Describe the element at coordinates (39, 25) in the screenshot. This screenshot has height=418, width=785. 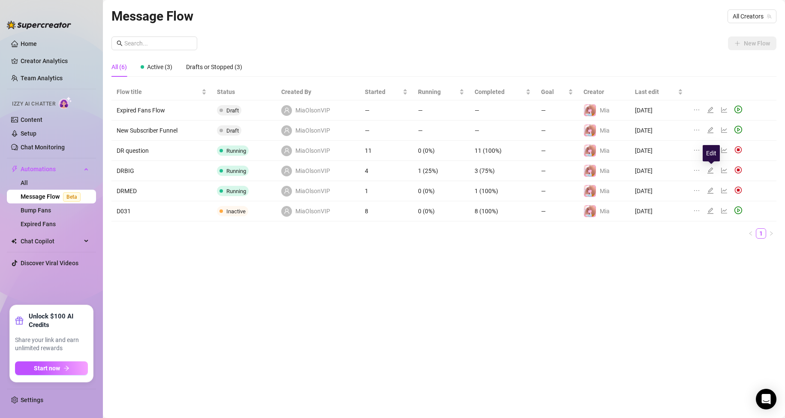
I see `img: logo-BBDzfeDw.svg` at that location.